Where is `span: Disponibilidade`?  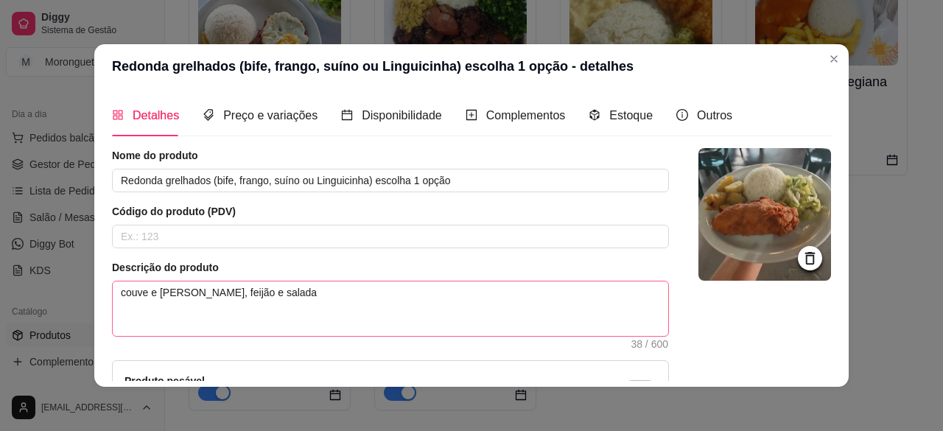
span: Disponibilidade is located at coordinates (402, 115).